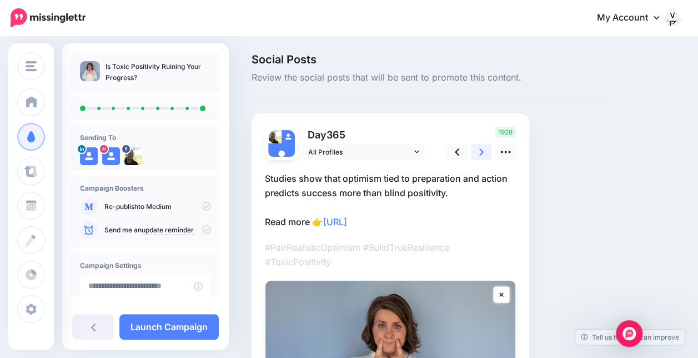 This screenshot has width=698, height=358. What do you see at coordinates (48, 18) in the screenshot?
I see `img: Missinglettr` at bounding box center [48, 18].